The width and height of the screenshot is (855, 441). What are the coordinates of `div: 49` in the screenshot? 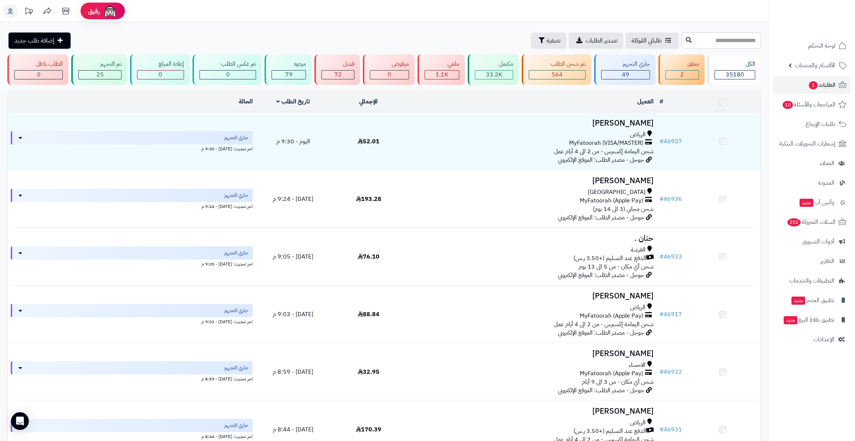 It's located at (626, 75).